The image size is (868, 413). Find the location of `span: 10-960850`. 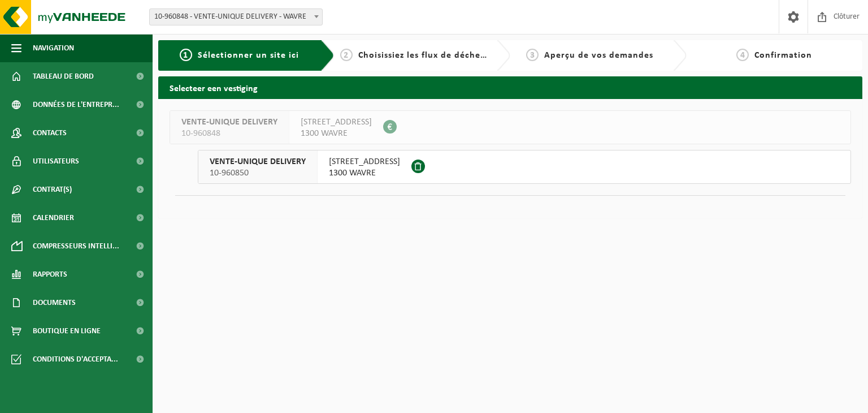

span: 10-960850 is located at coordinates (258, 173).